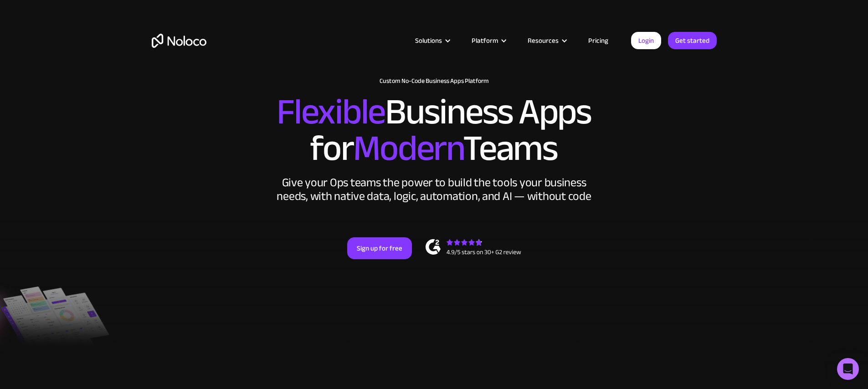 The width and height of the screenshot is (868, 389). I want to click on span: Flexible, so click(330, 112).